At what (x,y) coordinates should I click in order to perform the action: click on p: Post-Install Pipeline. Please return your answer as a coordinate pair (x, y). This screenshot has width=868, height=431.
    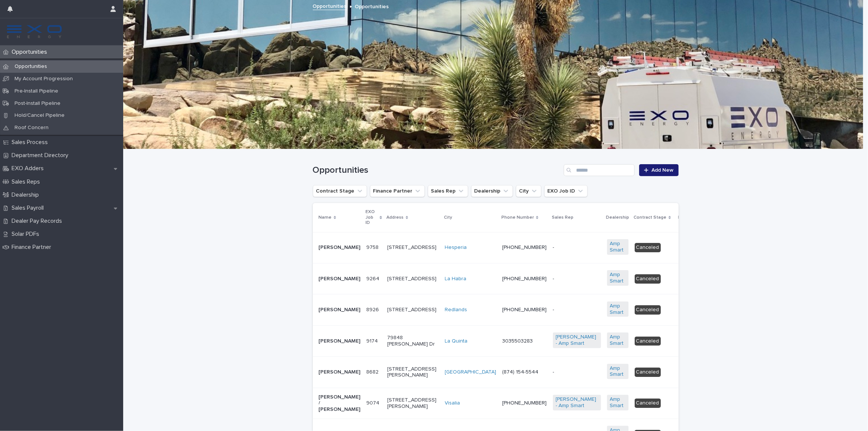
    Looking at the image, I should click on (37, 104).